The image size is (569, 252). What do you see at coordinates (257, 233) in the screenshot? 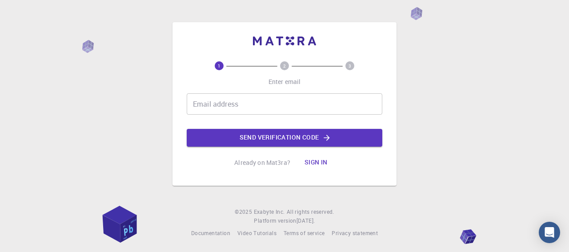
I see `a: Video Tutorials` at bounding box center [257, 233].